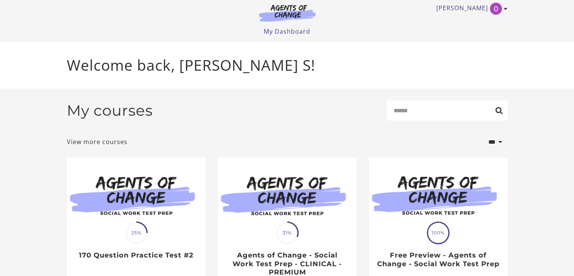 The width and height of the screenshot is (574, 276). Describe the element at coordinates (287, 233) in the screenshot. I see `span: 31%` at that location.